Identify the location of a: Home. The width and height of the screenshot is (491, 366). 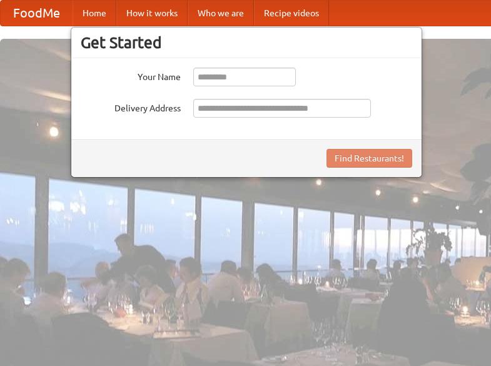
(95, 13).